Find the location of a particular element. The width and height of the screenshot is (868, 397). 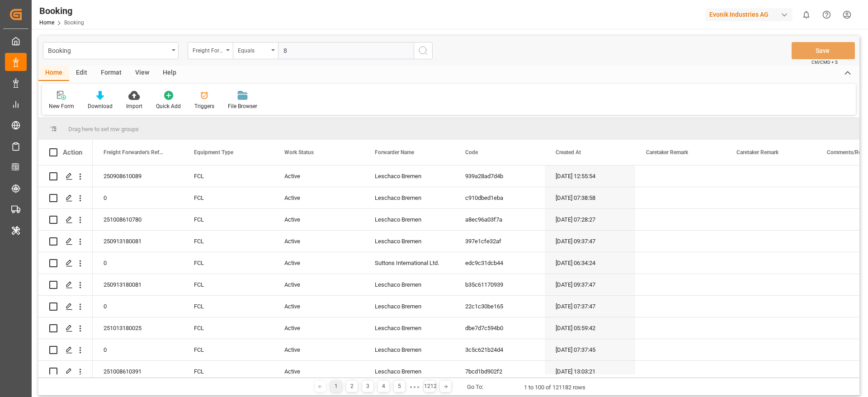

div: View is located at coordinates (142, 73).